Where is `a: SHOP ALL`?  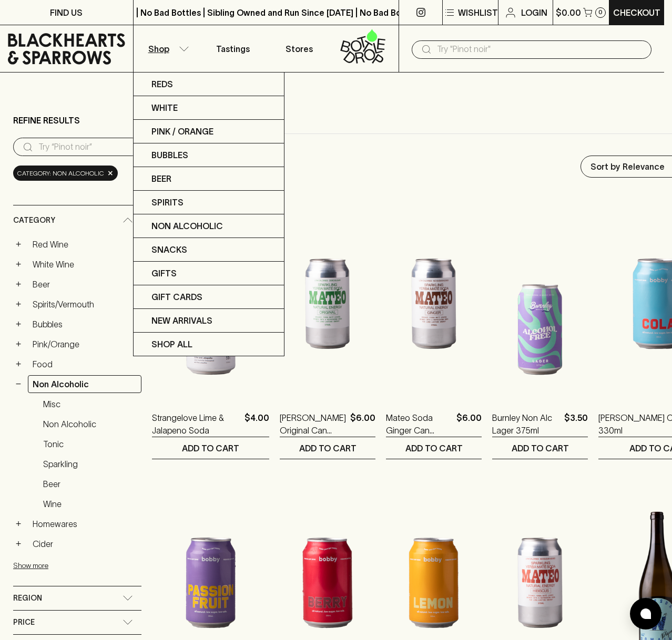 a: SHOP ALL is located at coordinates (209, 344).